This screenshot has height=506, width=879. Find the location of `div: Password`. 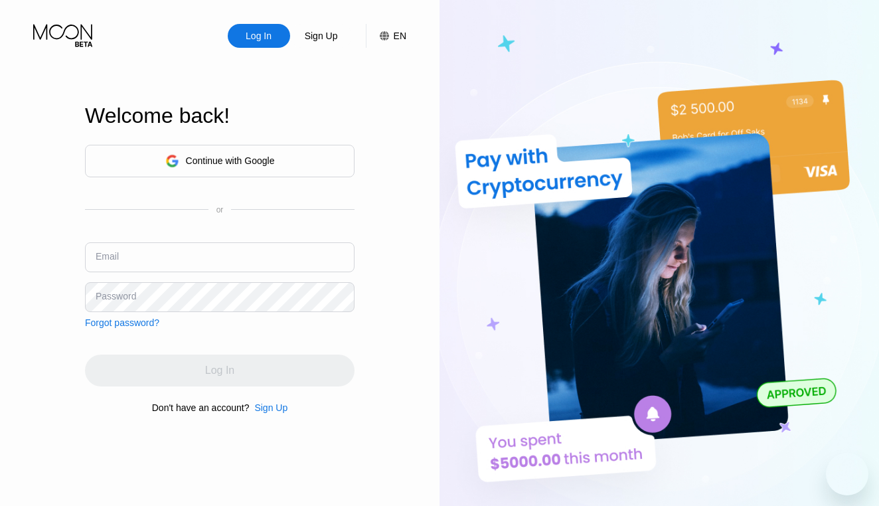

div: Password is located at coordinates (116, 296).